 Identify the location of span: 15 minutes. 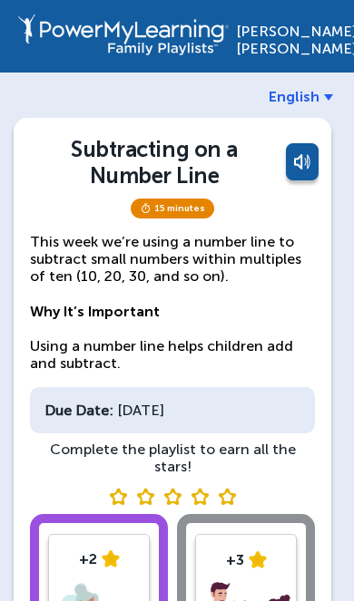
(172, 209).